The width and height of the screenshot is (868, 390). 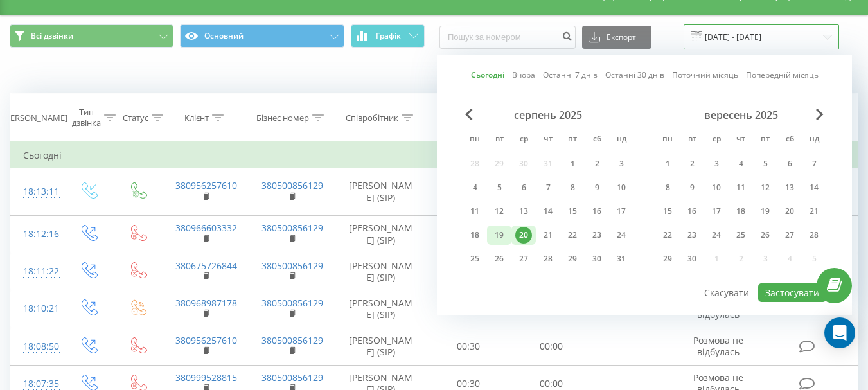 I want to click on div: 4, so click(x=475, y=188).